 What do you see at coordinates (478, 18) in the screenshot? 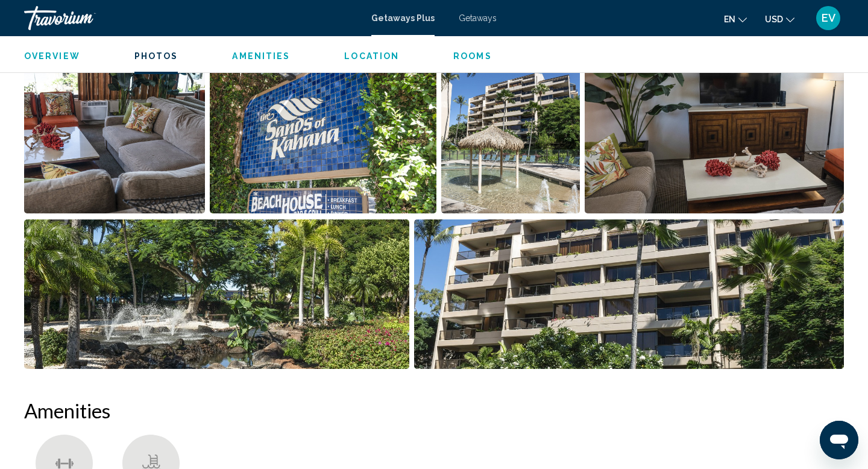
I see `span: Getaways` at bounding box center [478, 18].